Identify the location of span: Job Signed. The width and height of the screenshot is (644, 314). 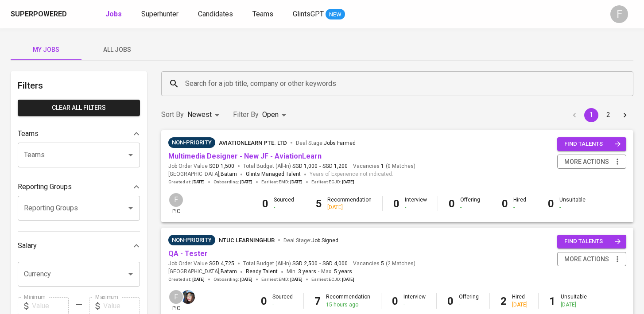
(325, 240).